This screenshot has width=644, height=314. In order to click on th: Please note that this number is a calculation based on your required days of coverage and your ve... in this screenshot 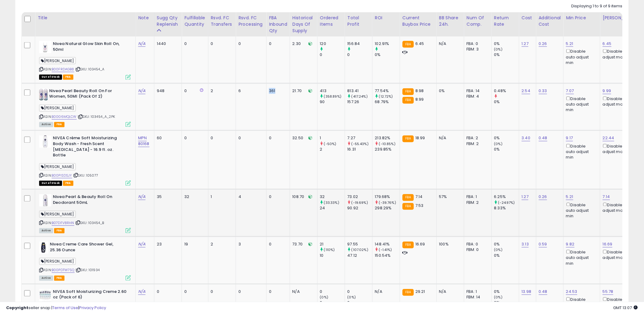, I will do `click(168, 24)`.